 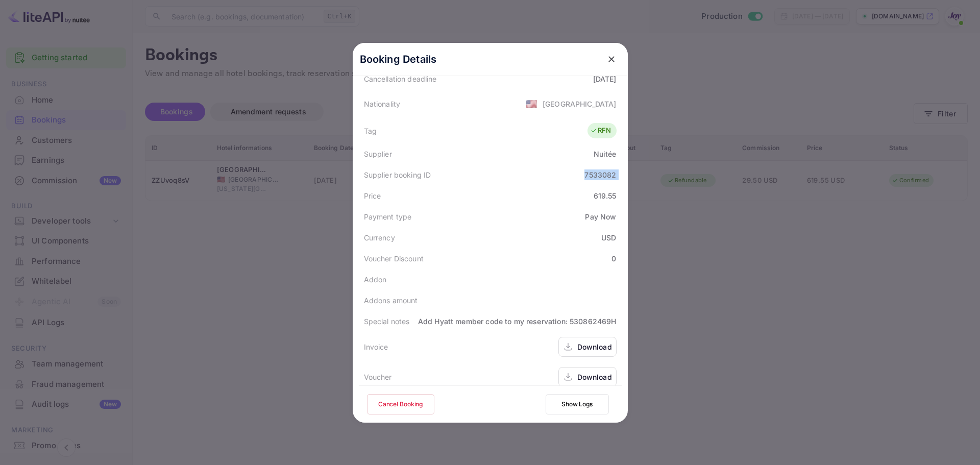 What do you see at coordinates (601, 131) in the screenshot?
I see `div: RFN` at bounding box center [601, 131].